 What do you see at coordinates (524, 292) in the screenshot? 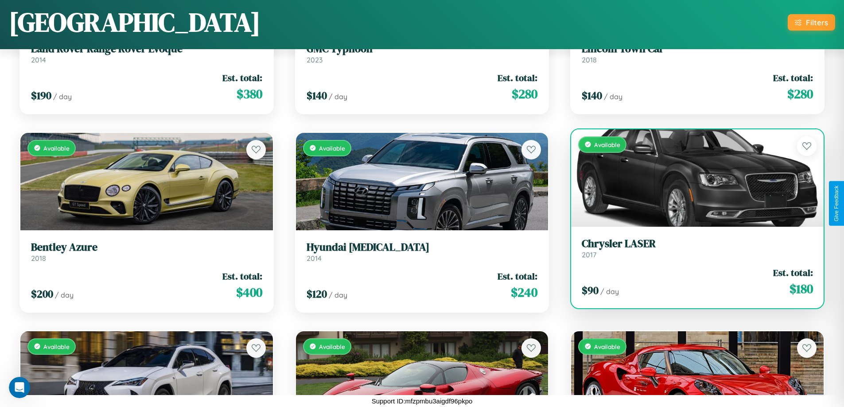
I see `span: $ 240` at bounding box center [524, 292].